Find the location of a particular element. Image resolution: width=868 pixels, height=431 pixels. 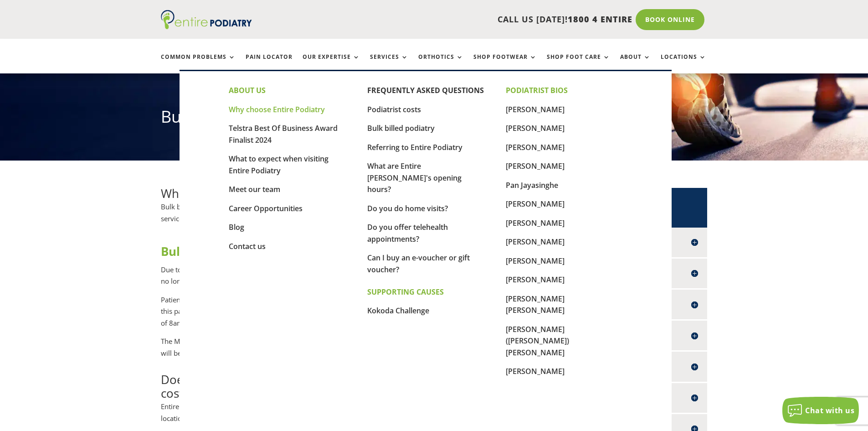

img: logo (1) is located at coordinates (206, 20).